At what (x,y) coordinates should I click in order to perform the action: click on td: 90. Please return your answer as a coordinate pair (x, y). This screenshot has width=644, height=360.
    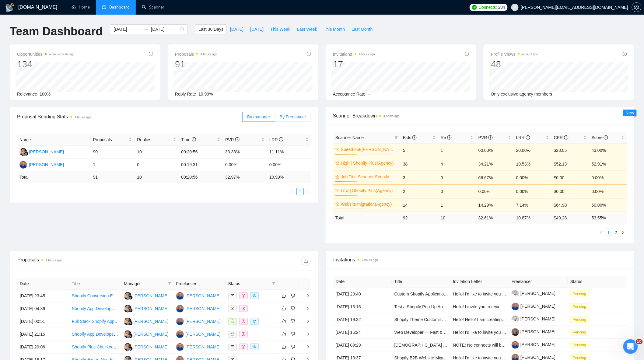
    Looking at the image, I should click on (113, 152).